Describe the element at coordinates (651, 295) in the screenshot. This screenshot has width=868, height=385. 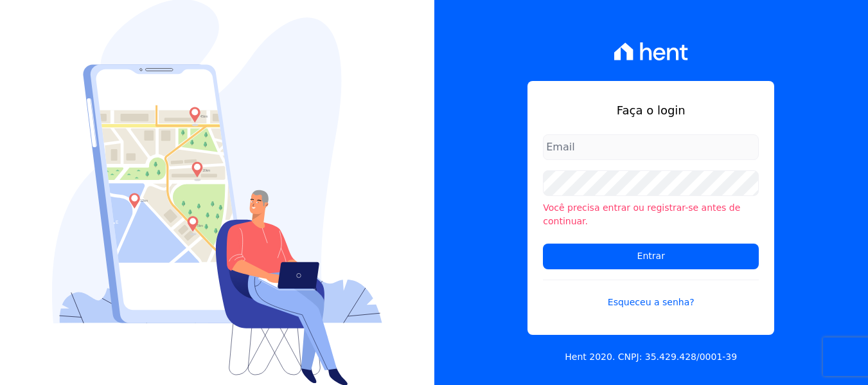
I see `a: Esqueceu a senha?` at that location.